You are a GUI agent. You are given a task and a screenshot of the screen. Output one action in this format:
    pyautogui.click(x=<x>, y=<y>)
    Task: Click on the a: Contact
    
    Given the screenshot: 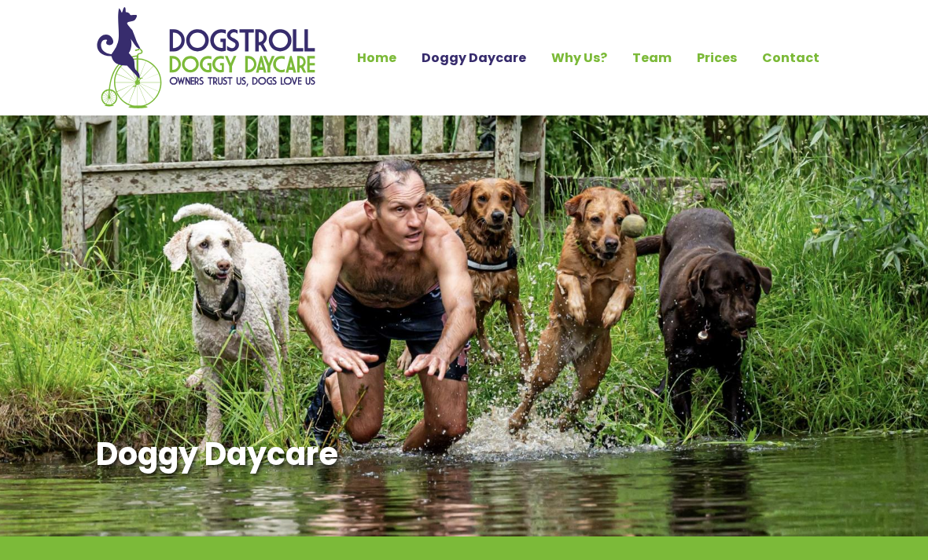 What is the action you would take?
    pyautogui.click(x=791, y=58)
    